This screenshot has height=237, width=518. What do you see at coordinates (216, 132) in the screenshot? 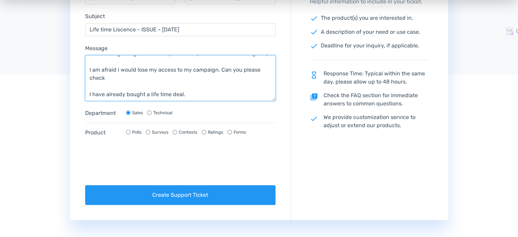
I see `label: Ratings` at bounding box center [216, 132].